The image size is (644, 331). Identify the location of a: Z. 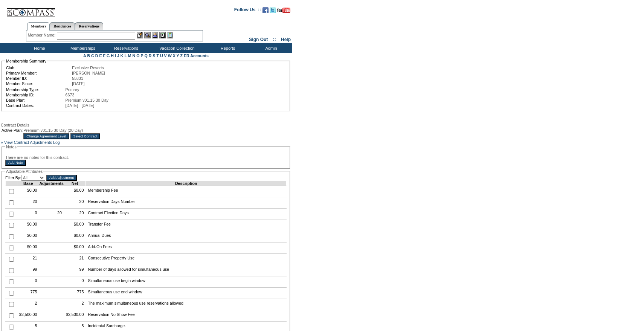
(181, 56).